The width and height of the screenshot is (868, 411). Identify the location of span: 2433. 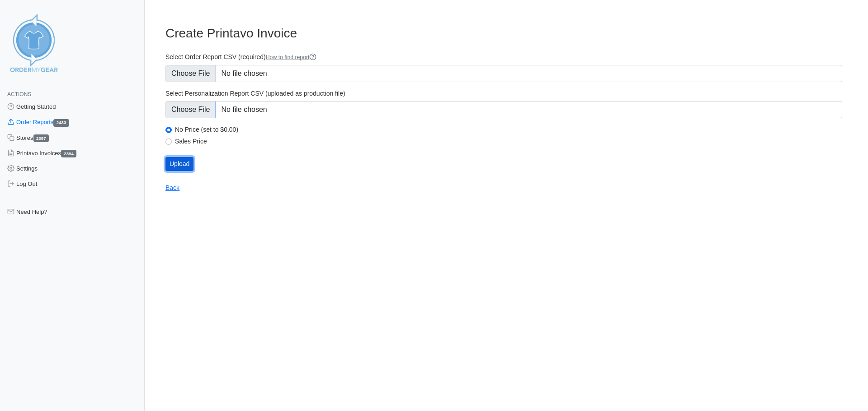
(61, 123).